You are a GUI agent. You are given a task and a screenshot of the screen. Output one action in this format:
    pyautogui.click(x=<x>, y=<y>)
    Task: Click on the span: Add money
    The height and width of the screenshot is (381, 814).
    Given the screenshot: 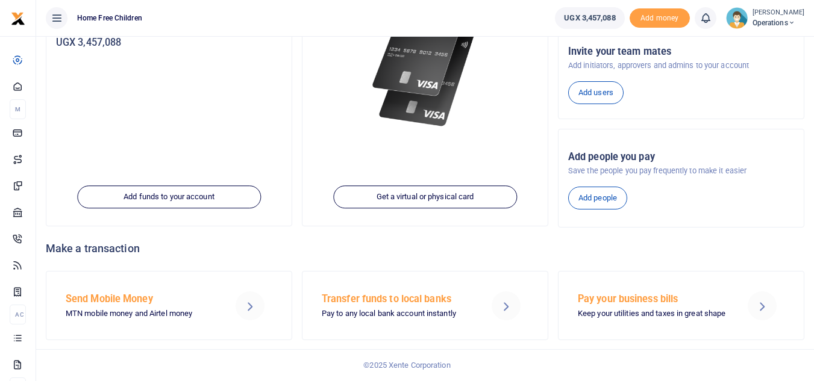 What is the action you would take?
    pyautogui.click(x=660, y=18)
    